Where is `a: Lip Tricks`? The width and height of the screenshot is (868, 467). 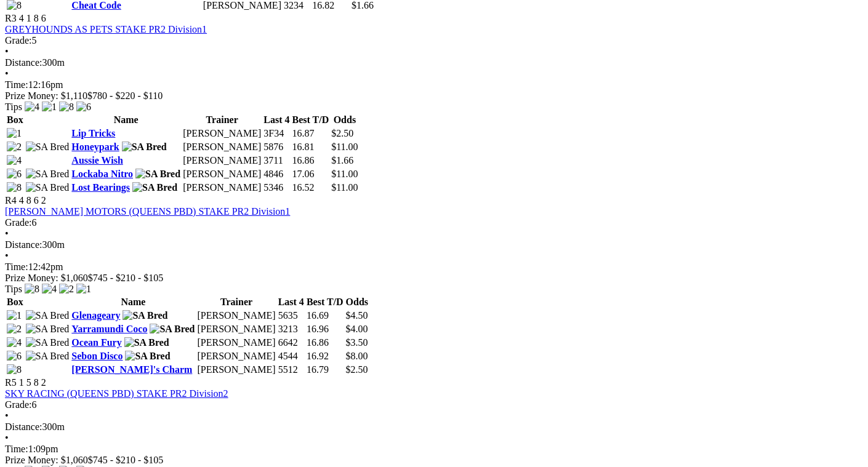 a: Lip Tricks is located at coordinates (93, 133).